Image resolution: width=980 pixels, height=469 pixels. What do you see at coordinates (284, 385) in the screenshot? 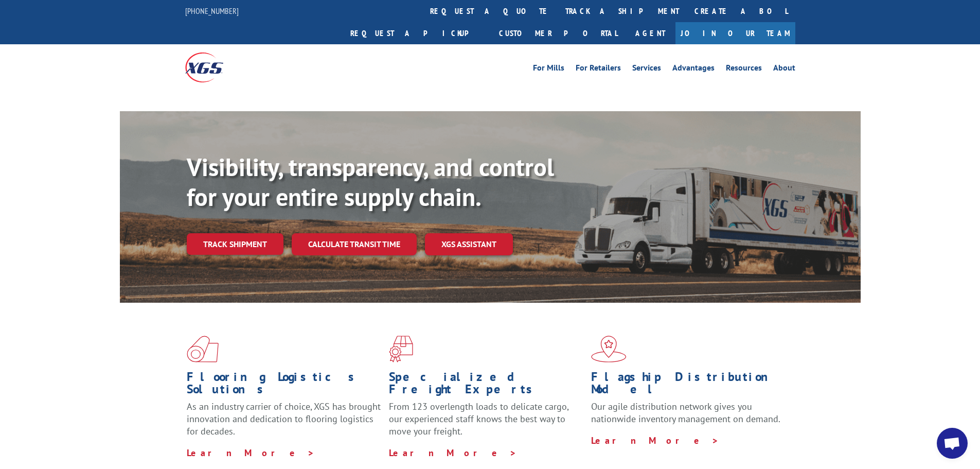
I see `h1: Flooring Logistics Solutions` at bounding box center [284, 385].